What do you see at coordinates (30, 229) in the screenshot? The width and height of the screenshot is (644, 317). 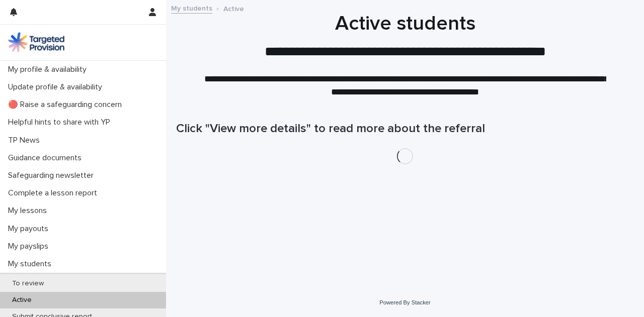 I see `p: My payouts` at bounding box center [30, 229].